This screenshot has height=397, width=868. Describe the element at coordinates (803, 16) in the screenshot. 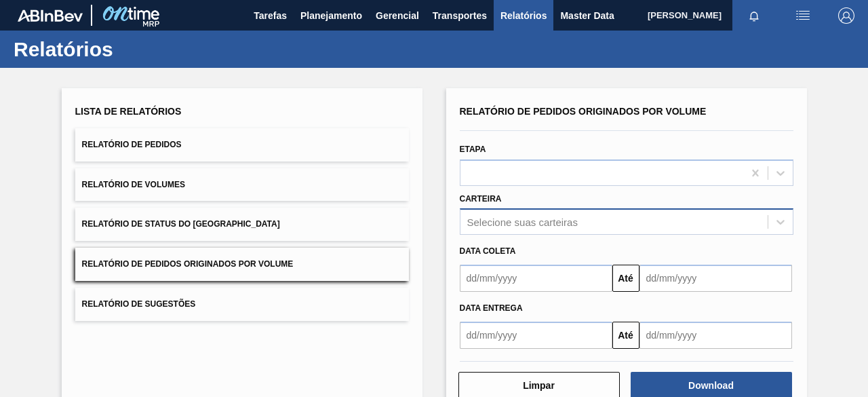

I see `img: userActions` at that location.